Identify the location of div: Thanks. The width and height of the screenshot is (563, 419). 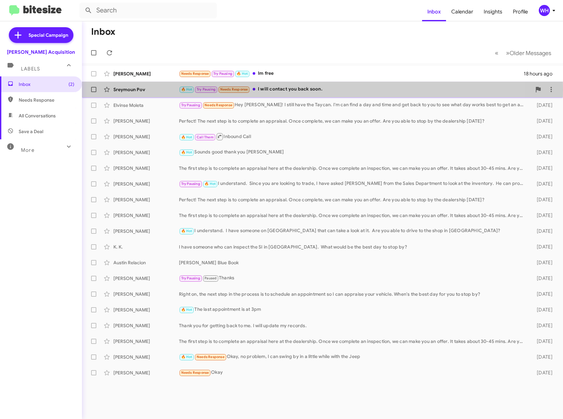
(353, 278).